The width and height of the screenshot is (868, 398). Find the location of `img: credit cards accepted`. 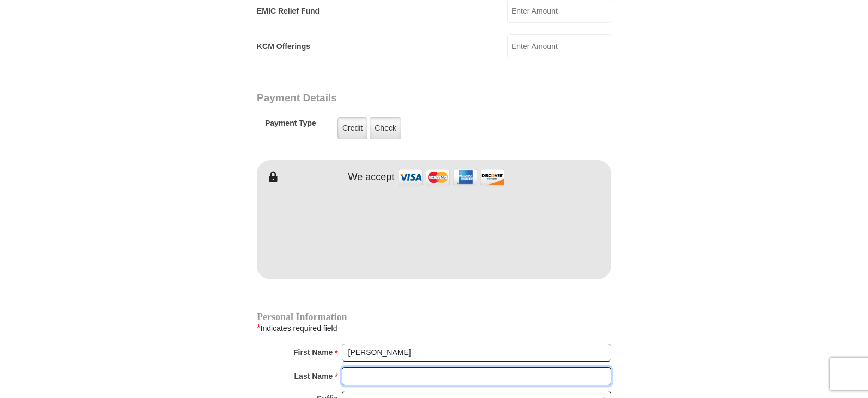

img: credit cards accepted is located at coordinates (451, 177).